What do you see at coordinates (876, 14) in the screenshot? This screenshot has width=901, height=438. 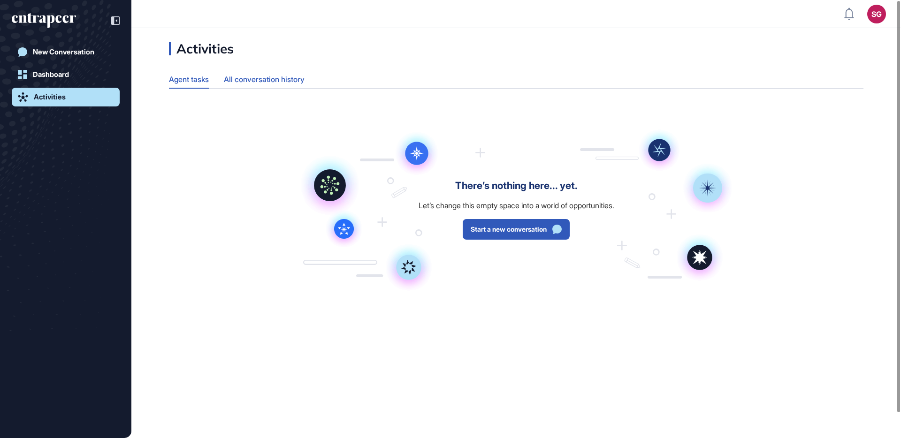 I see `button: SG` at bounding box center [876, 14].